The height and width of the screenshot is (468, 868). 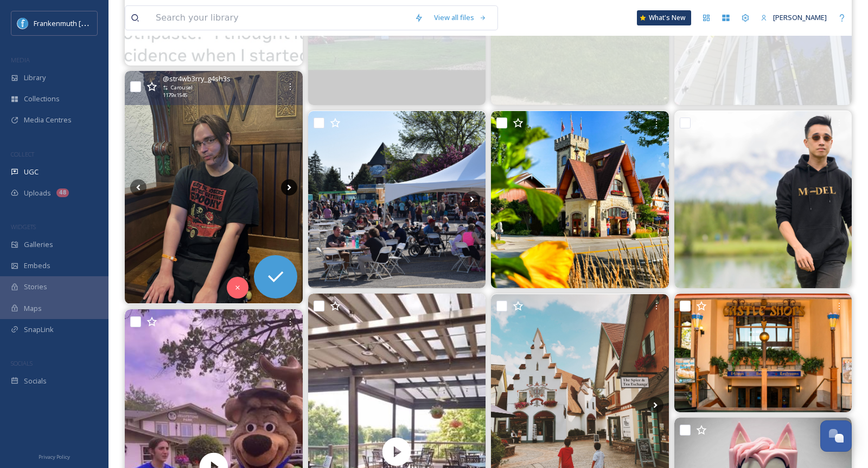 I want to click on span: SnapLink, so click(x=38, y=329).